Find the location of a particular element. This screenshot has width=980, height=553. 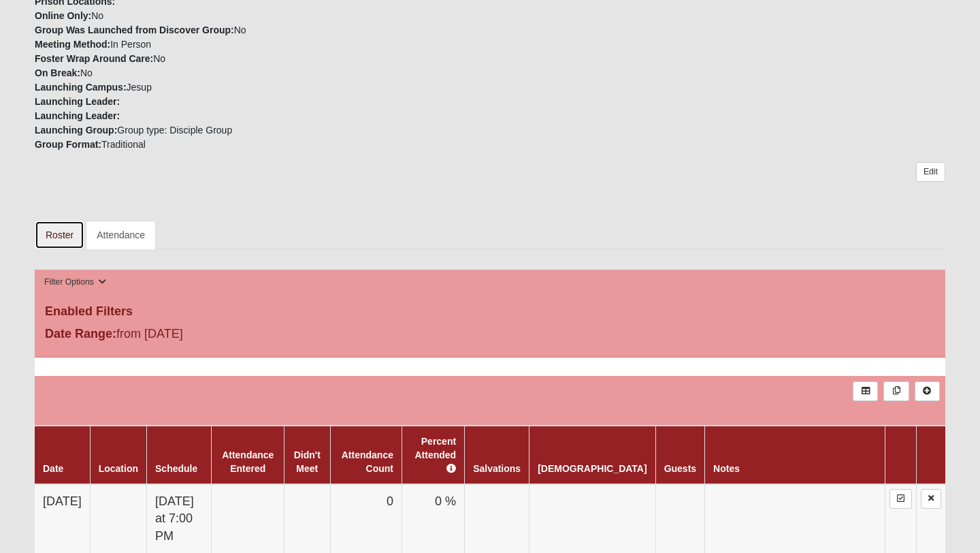

strong: Launching Group: is located at coordinates (75, 130).